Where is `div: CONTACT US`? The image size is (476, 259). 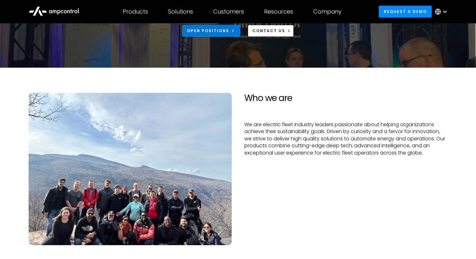
div: CONTACT US is located at coordinates (269, 31).